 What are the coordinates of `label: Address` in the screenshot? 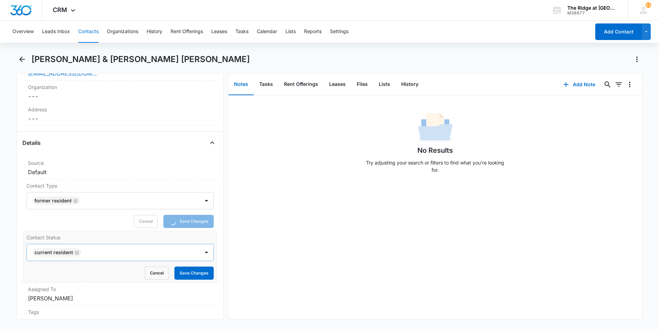 It's located at (120, 109).